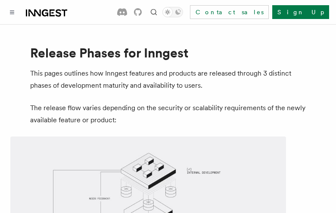  Describe the element at coordinates (229, 12) in the screenshot. I see `a: Contact sales` at that location.